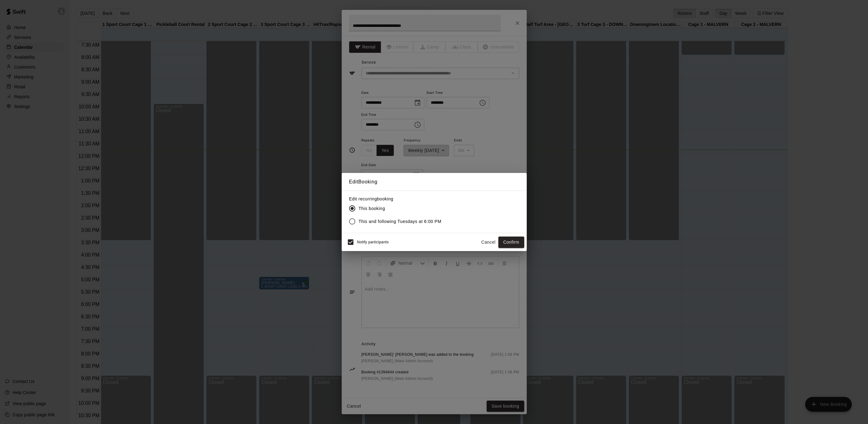  What do you see at coordinates (434, 182) in the screenshot?
I see `h2: Edit Booking` at bounding box center [434, 182].